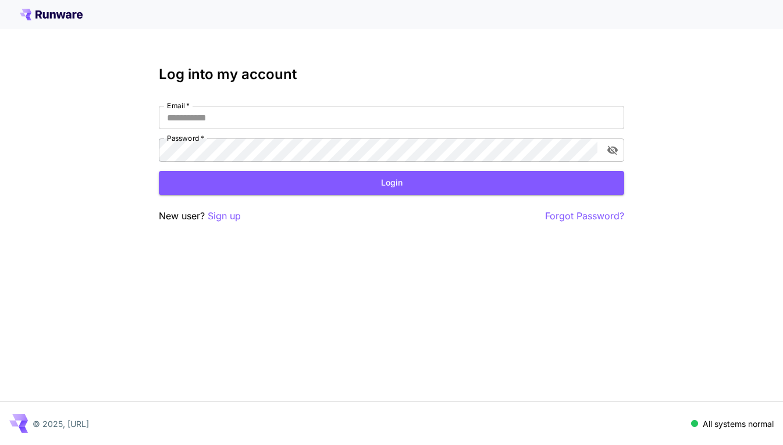 This screenshot has height=445, width=783. What do you see at coordinates (585, 216) in the screenshot?
I see `button: Forgot Password?` at bounding box center [585, 216].